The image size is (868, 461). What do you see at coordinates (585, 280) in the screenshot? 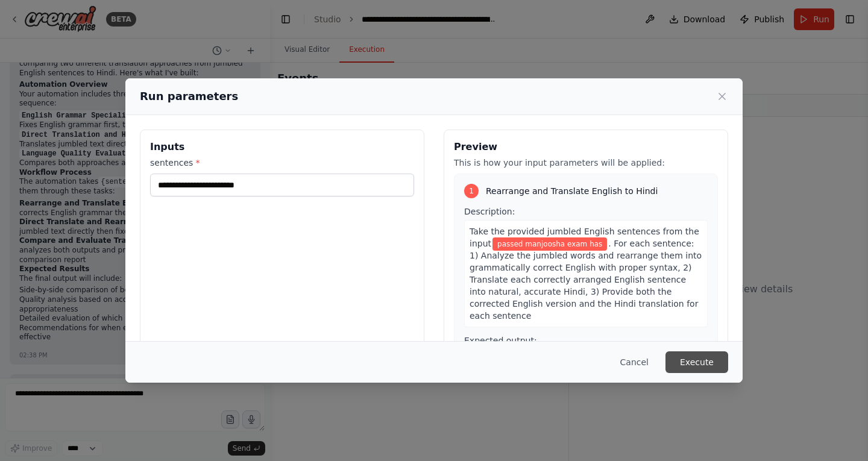
I see `span: . For each sentence: 1) Analyze the jumbled words and rearrange them into grammatically correct E...` at bounding box center [585, 280].